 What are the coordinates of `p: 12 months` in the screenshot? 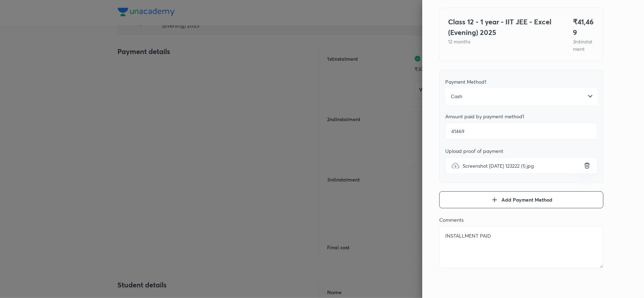 It's located at (502, 42).